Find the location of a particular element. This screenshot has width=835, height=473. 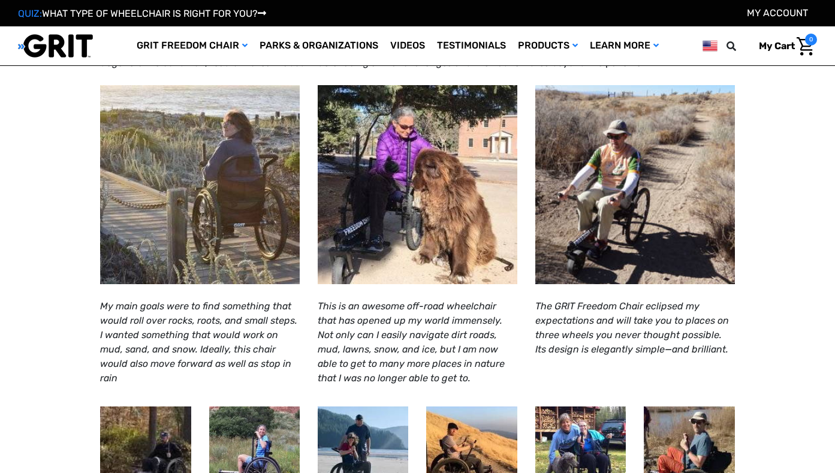

a: GRIT Freedom Chair is located at coordinates (192, 46).